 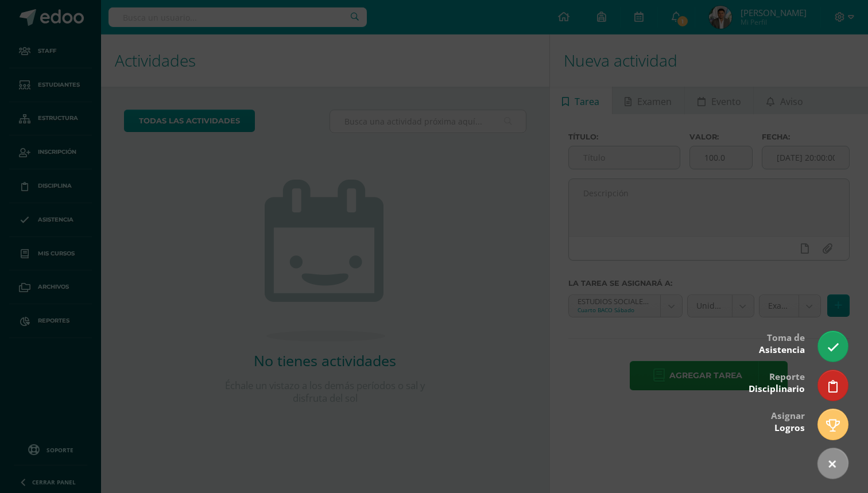 What do you see at coordinates (787, 421) in the screenshot?
I see `div: Asignar` at bounding box center [787, 421].